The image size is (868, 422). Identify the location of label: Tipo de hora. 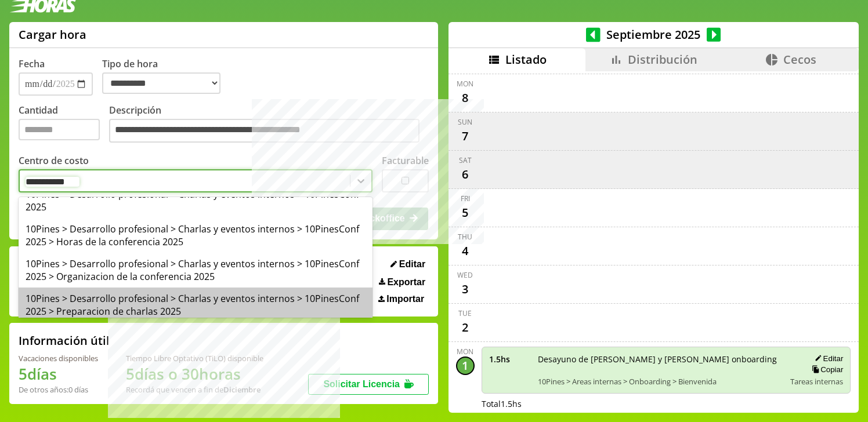
(166, 77).